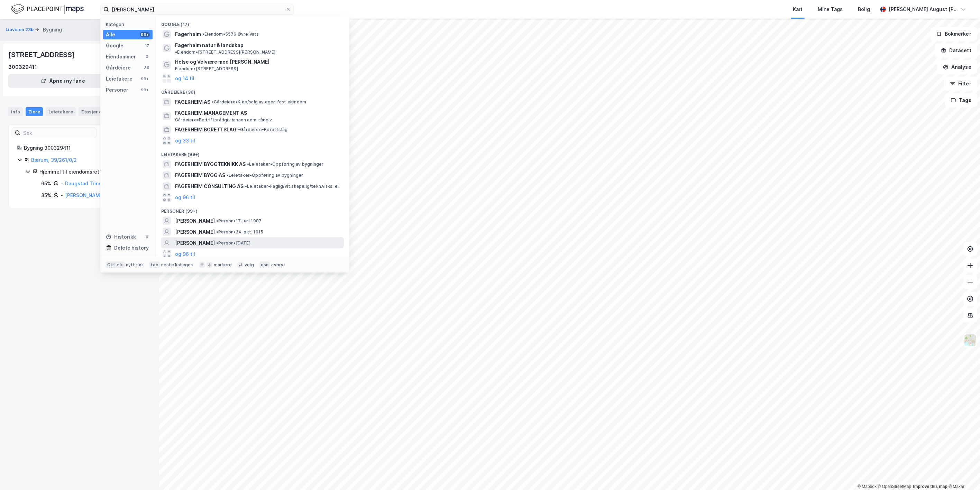 The image size is (980, 490). What do you see at coordinates (963, 474) in the screenshot?
I see `div: Chat Widget` at bounding box center [963, 474].